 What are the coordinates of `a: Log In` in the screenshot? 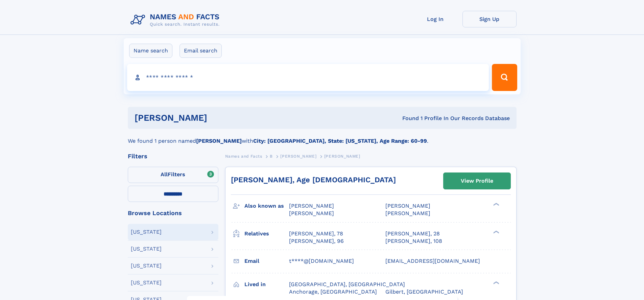 It's located at (435, 19).